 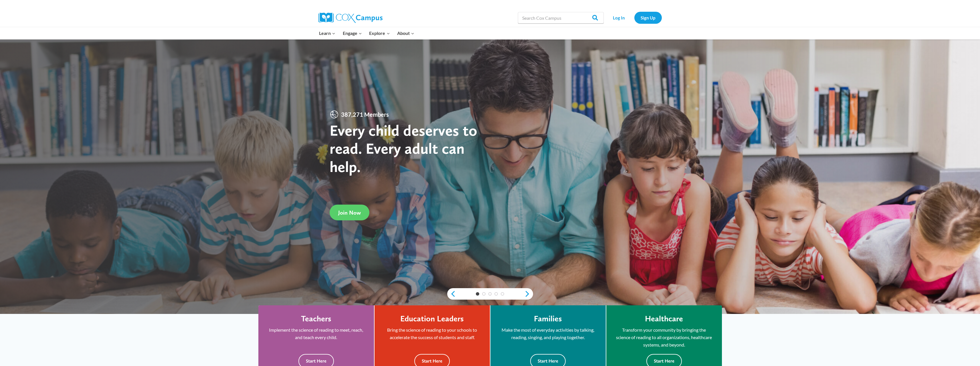 I want to click on a: Log In, so click(x=619, y=17).